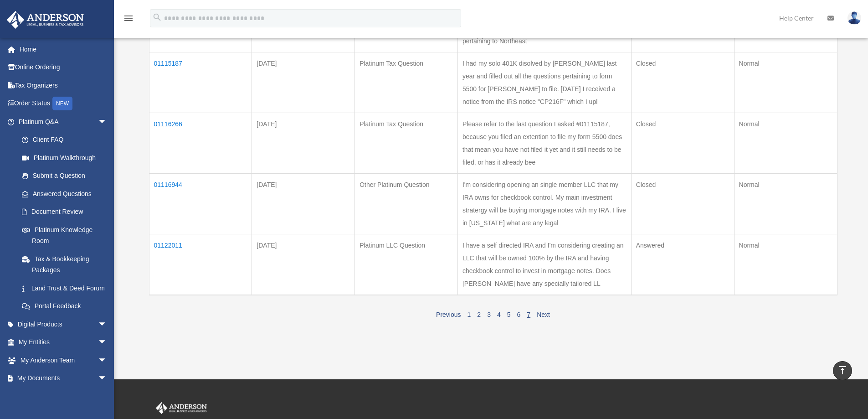 The width and height of the screenshot is (868, 419). Describe the element at coordinates (479, 315) in the screenshot. I see `a: 2` at that location.